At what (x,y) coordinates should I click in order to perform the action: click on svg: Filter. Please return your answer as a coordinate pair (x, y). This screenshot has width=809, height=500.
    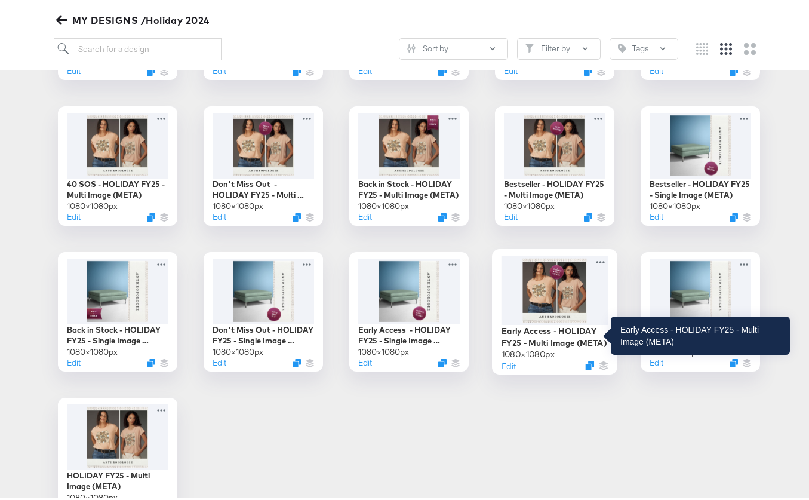
    Looking at the image, I should click on (530, 45).